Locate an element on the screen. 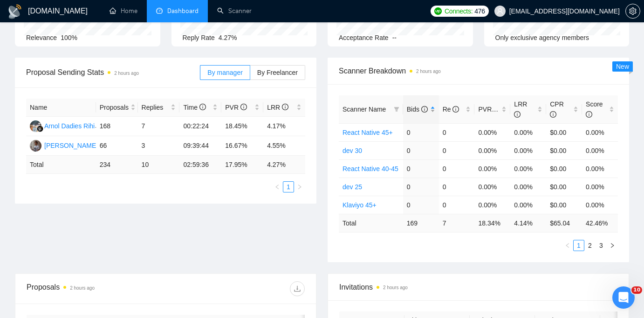 The image size is (644, 318). span: LRR is located at coordinates (278, 107).